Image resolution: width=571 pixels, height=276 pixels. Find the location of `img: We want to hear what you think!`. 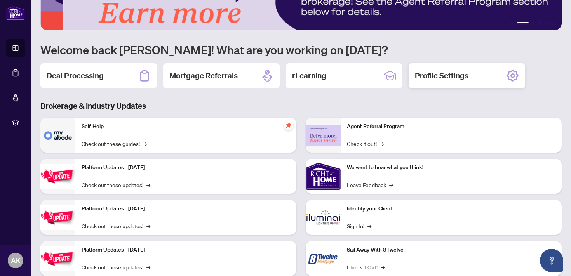

img: We want to hear what you think! is located at coordinates (323, 176).